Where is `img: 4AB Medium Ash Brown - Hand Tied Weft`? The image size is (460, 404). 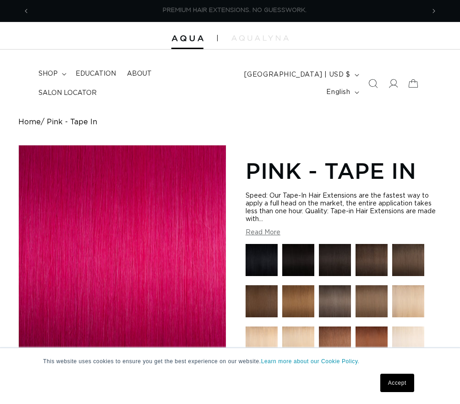 img: 4AB Medium Ash Brown - Hand Tied Weft is located at coordinates (408, 260).